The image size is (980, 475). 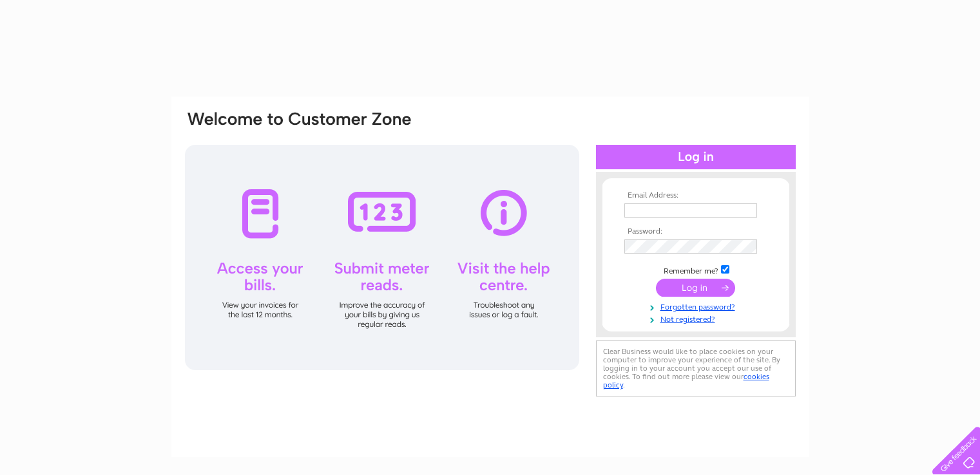 What do you see at coordinates (697, 306) in the screenshot?
I see `a: Forgotten password?` at bounding box center [697, 306].